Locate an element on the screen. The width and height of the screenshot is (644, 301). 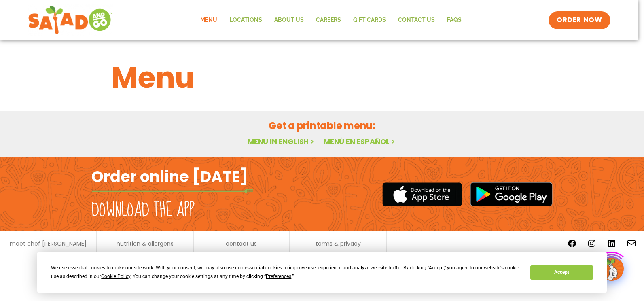
h2: Get a printable menu: is located at coordinates (322, 125).